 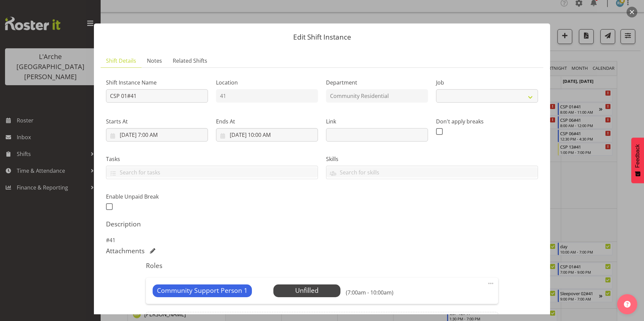 What do you see at coordinates (322, 266) in the screenshot?
I see `h5: Roles` at bounding box center [322, 266].